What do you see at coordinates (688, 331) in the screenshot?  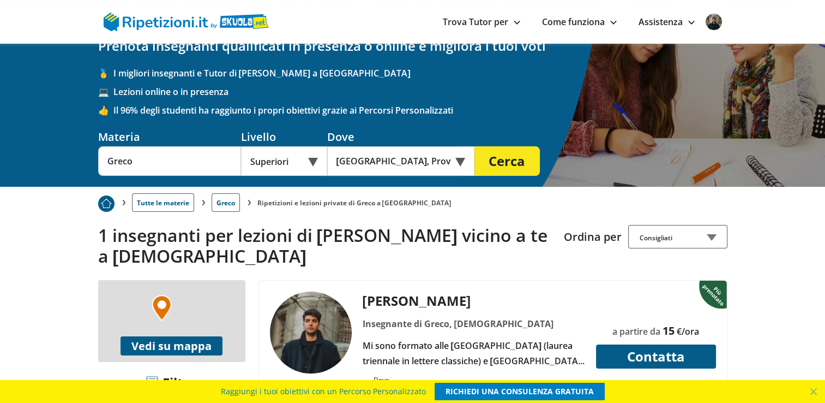 I see `span: €/ora` at bounding box center [688, 331].